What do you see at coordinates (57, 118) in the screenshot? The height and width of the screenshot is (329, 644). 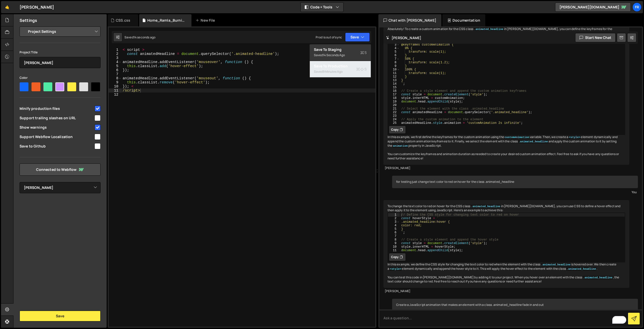 I see `span: Support trailing slashes on URL` at bounding box center [57, 118].